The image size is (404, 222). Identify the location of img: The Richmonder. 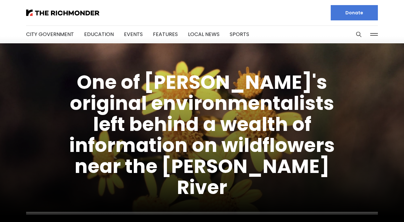
(63, 13).